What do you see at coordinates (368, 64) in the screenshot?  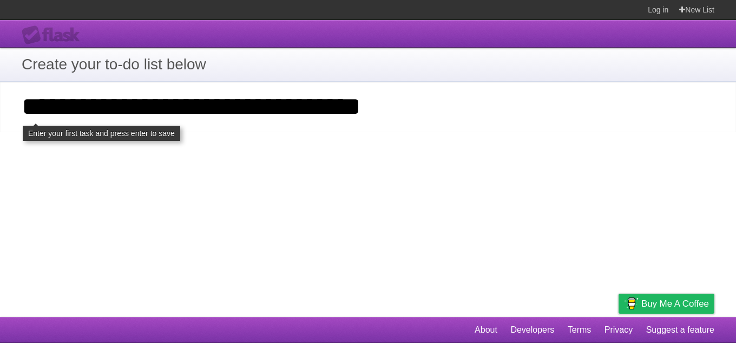 I see `h1: Create your to-do list below` at bounding box center [368, 64].